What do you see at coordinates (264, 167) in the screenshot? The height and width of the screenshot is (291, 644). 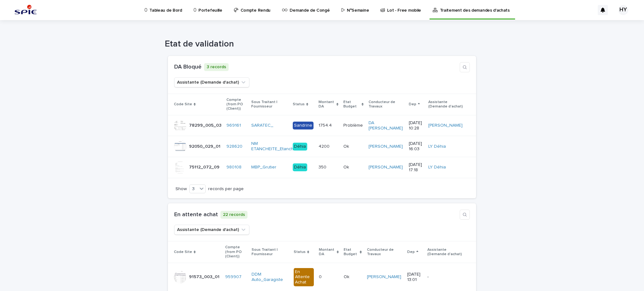 I see `a: MBP_Grutier` at bounding box center [264, 167].